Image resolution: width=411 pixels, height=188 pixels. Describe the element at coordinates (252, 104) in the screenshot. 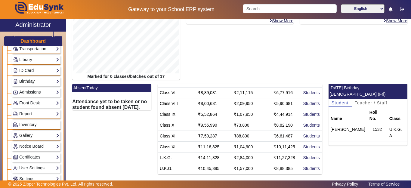

I see `td: ₹2,09,950` at that location.